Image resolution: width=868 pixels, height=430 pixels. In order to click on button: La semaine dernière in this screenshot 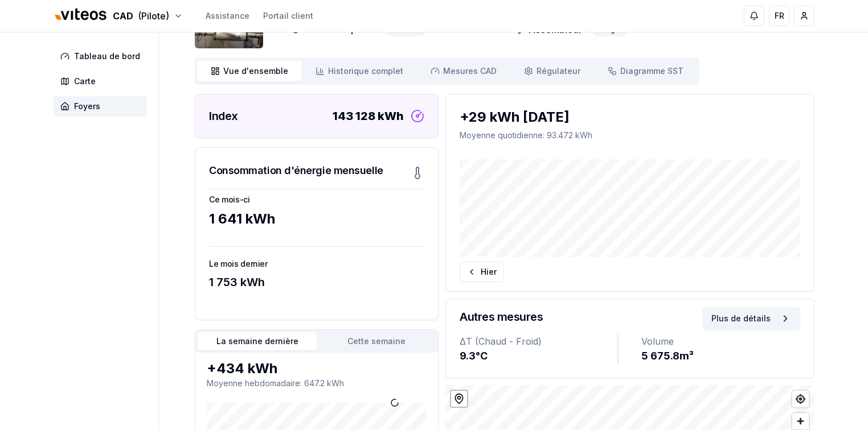, I will do `click(257, 342)`.